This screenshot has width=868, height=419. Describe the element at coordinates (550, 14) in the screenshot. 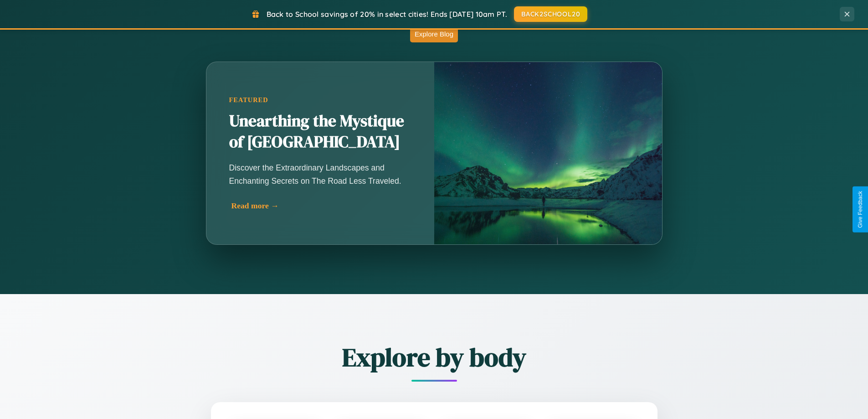

I see `button: BACK2SCHOOL20` at that location.